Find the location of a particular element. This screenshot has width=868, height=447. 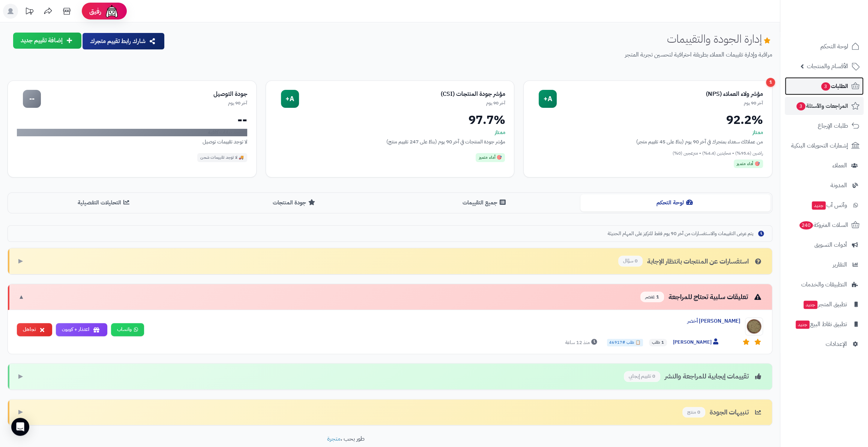

p: مراقبة وإدارة تقييمات العملاء بطريقة احترافية لتحسين تجربة المتجر is located at coordinates (471, 55).